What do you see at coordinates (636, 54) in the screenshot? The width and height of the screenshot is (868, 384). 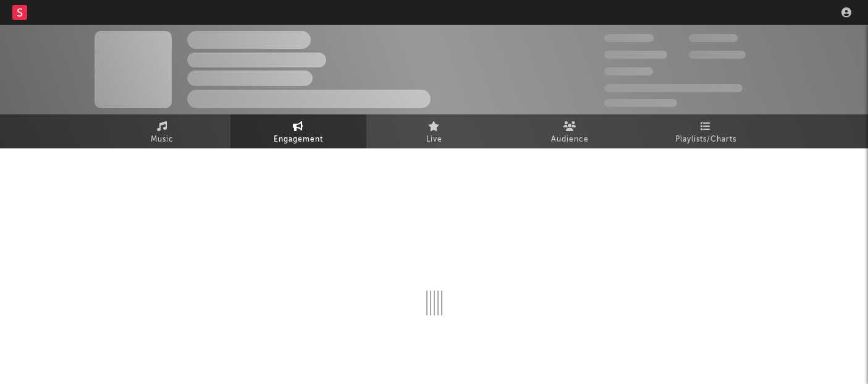 I see `span: 50,000,000` at bounding box center [636, 54].